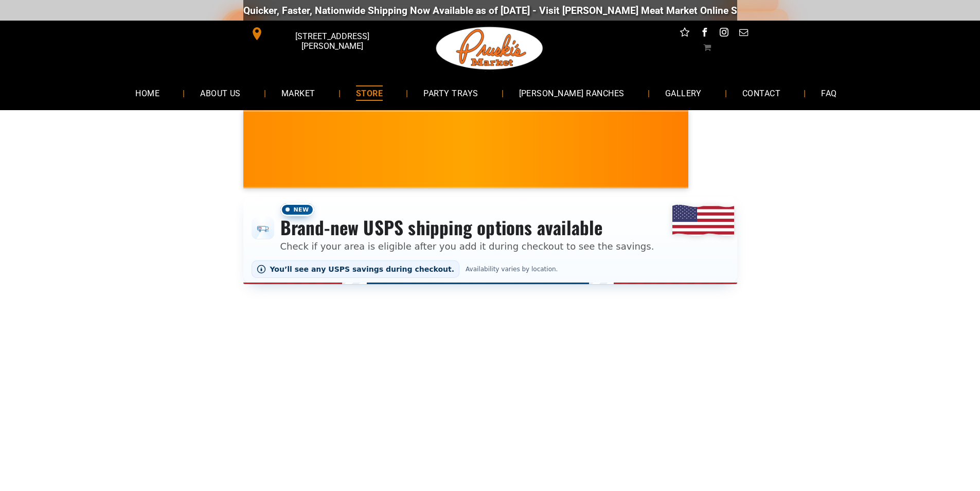  I want to click on a: PARTY TRAYS, so click(450, 92).